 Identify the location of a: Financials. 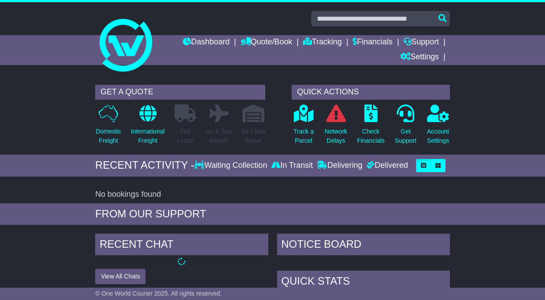
(372, 43).